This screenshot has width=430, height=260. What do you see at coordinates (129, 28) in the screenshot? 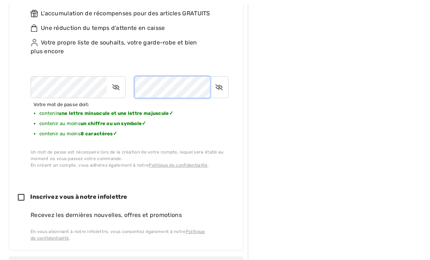
I see `div: Une réduction du temps d'attente en caisse` at bounding box center [129, 28].